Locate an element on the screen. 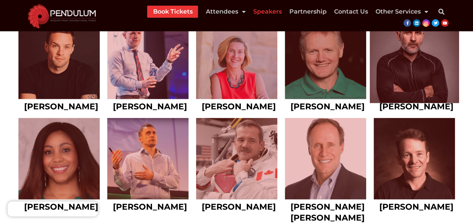 The height and width of the screenshot is (224, 473). a: Partnership is located at coordinates (308, 12).